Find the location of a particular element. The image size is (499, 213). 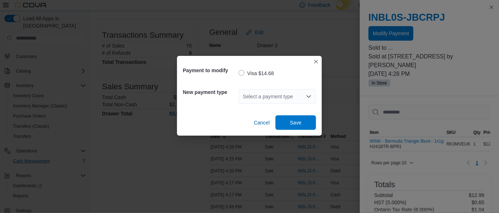

input: Accessible screen reader label is located at coordinates (243, 96).